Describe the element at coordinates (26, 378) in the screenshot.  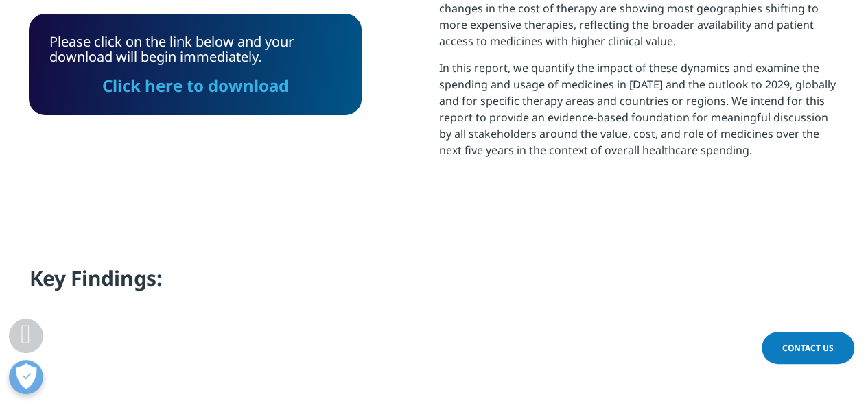
I see `button: Open Preferences` at that location.